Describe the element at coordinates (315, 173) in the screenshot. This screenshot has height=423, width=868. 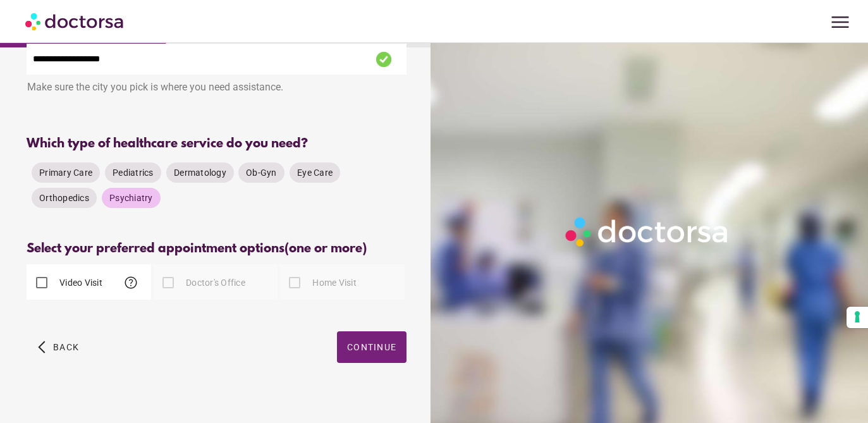
I see `span: Eye Care` at that location.